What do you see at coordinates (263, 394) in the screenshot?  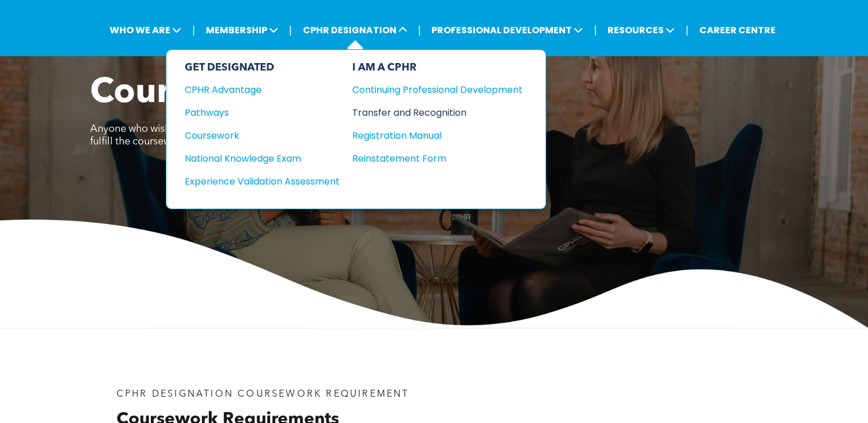 I see `span: CPHR DESIGNATION COURSEWORK REQUIREMENT` at bounding box center [263, 394].